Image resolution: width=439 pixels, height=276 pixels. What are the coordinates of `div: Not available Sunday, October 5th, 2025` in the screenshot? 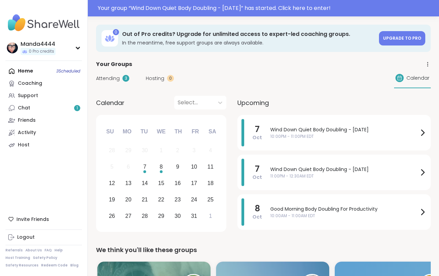 It's located at (112, 167).